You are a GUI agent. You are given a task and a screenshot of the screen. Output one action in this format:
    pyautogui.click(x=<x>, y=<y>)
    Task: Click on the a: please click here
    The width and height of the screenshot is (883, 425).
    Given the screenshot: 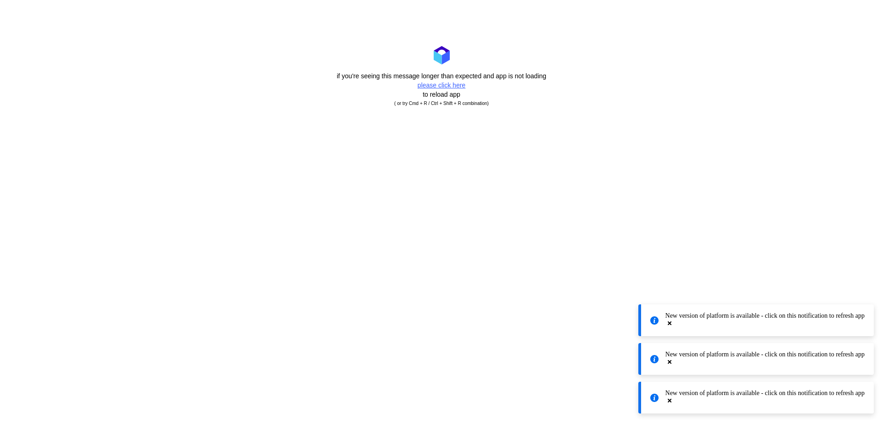 What is the action you would take?
    pyautogui.click(x=442, y=85)
    